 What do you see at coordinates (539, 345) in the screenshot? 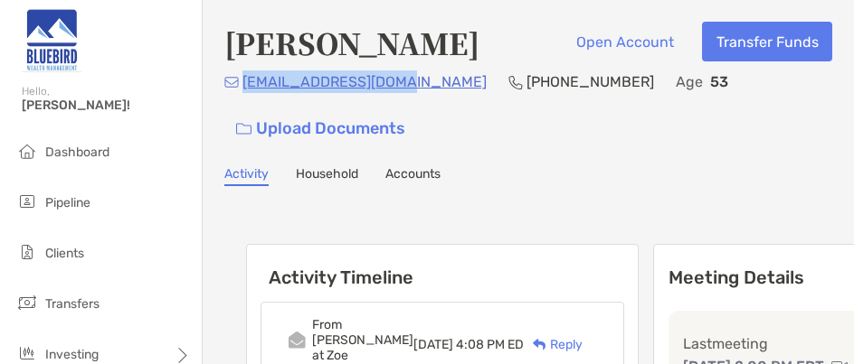
I see `img: Reply icon` at bounding box center [539, 345].